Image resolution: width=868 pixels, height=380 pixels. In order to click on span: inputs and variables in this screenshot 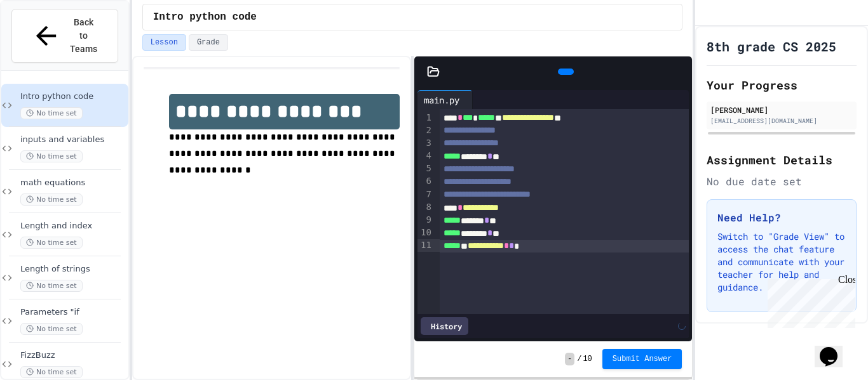, I will do `click(73, 140)`.